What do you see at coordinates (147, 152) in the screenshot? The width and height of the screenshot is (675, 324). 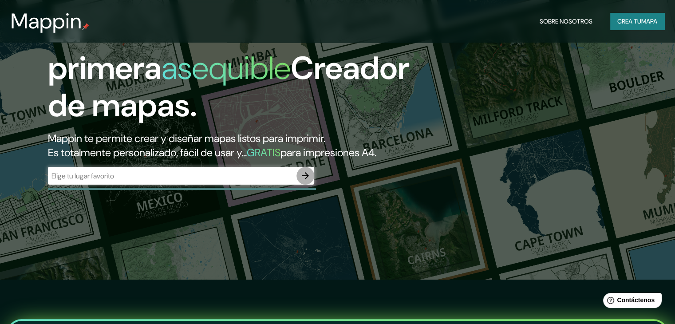 I see `font: Es totalmente personalizado, fácil de usar y...` at bounding box center [147, 152].